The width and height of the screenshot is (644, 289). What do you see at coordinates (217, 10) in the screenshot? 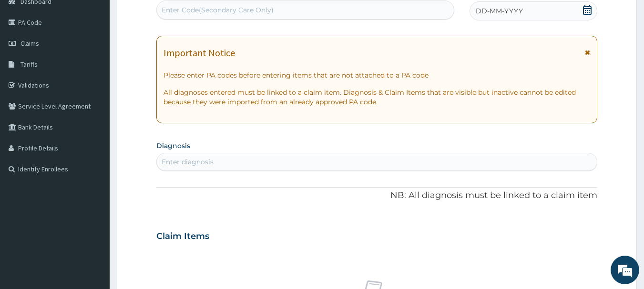
I see `div: Enter Code(Secondary Care Only)` at bounding box center [217, 10].